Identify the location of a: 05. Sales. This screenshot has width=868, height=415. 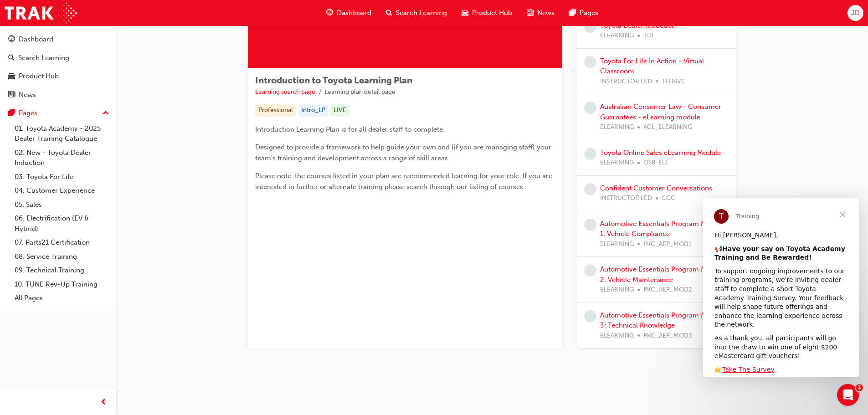
(62, 205).